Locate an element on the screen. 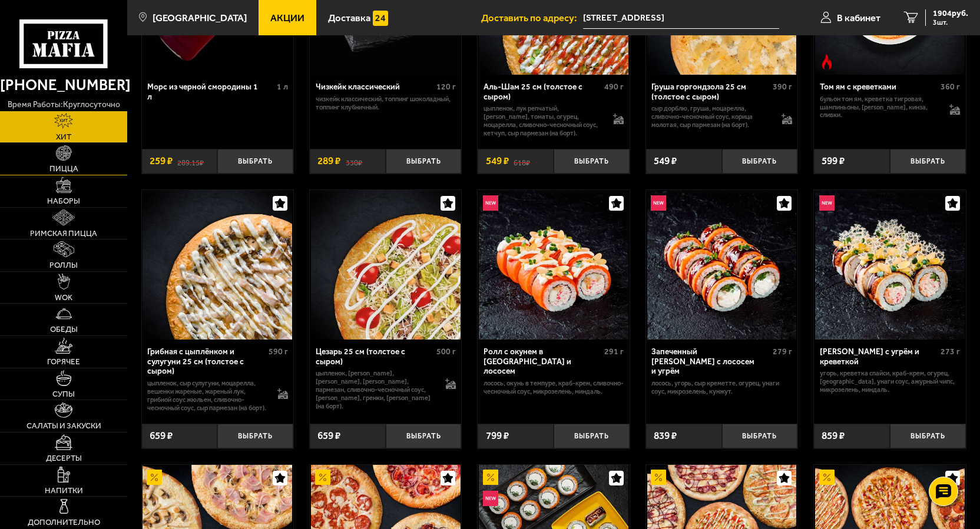 The image size is (980, 529). span: 799 ₽ is located at coordinates (497, 435).